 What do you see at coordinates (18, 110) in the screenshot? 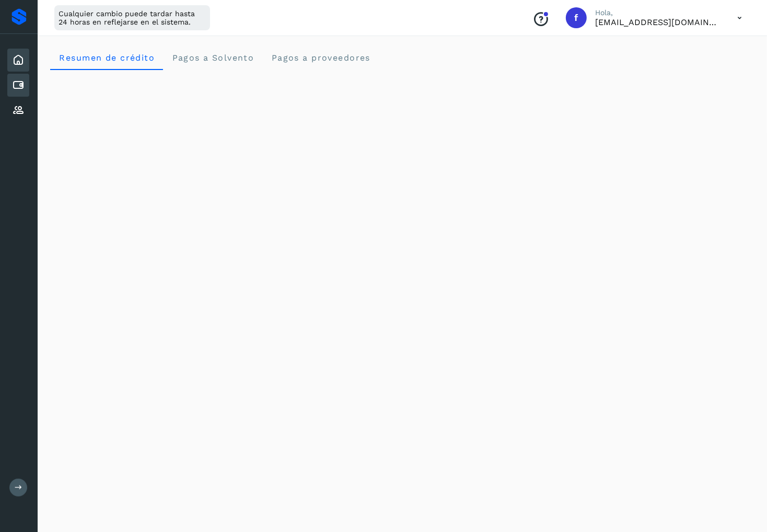
I see `div: Proveedores` at bounding box center [18, 110].